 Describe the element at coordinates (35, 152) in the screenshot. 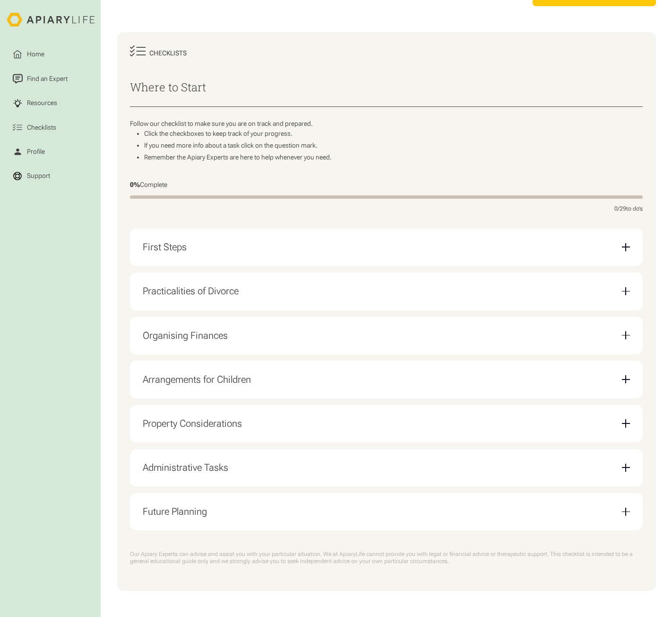

I see `div: Profile` at that location.